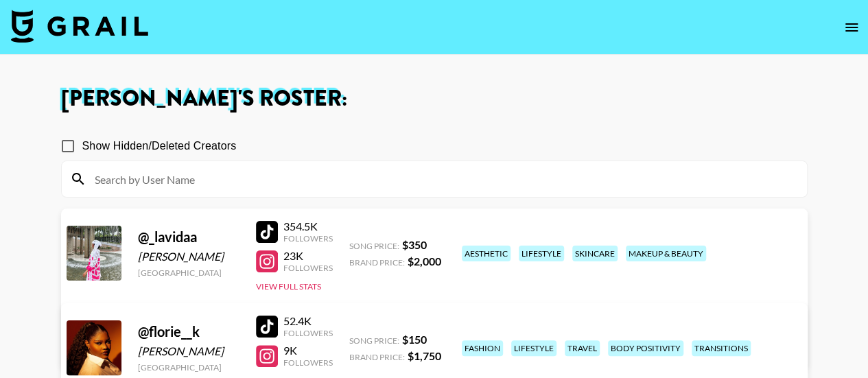 This screenshot has width=868, height=378. Describe the element at coordinates (414, 339) in the screenshot. I see `strong: $ 150` at that location.